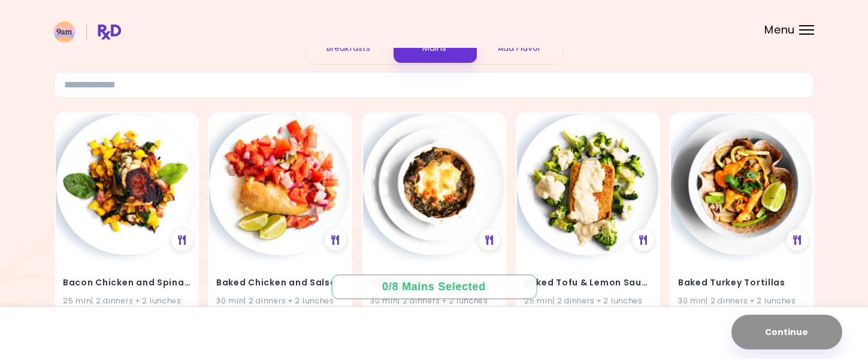 This screenshot has width=868, height=359. I want to click on h4: Baked Chicken and Salsa, so click(280, 283).